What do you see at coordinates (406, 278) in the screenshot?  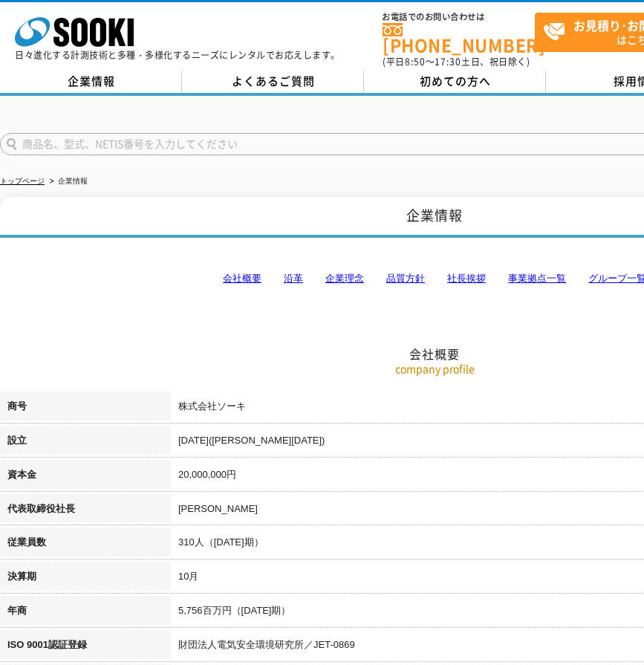 I see `a: 品質方針` at bounding box center [406, 278].